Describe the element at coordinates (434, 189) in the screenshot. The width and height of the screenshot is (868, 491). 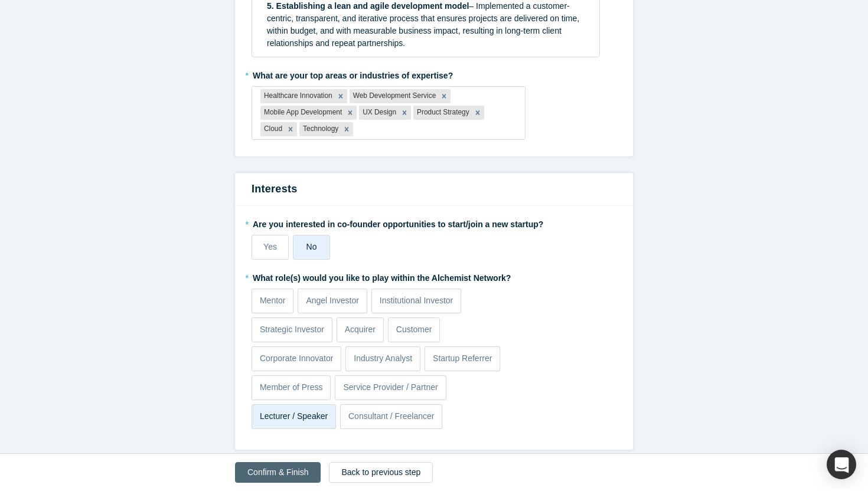
I see `h3: Interests` at that location.